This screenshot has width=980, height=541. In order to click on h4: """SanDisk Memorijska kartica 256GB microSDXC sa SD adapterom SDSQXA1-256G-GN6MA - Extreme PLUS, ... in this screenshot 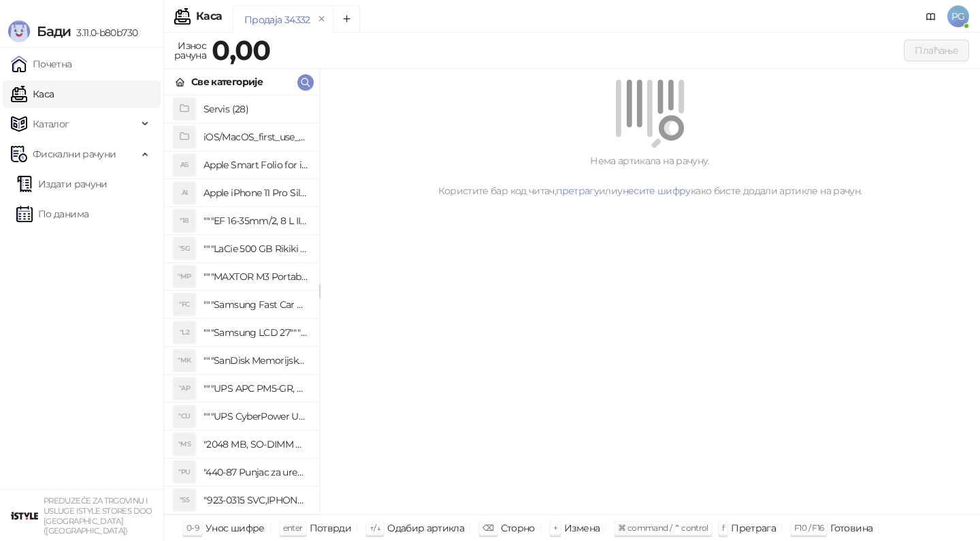, I will do `click(256, 360)`.